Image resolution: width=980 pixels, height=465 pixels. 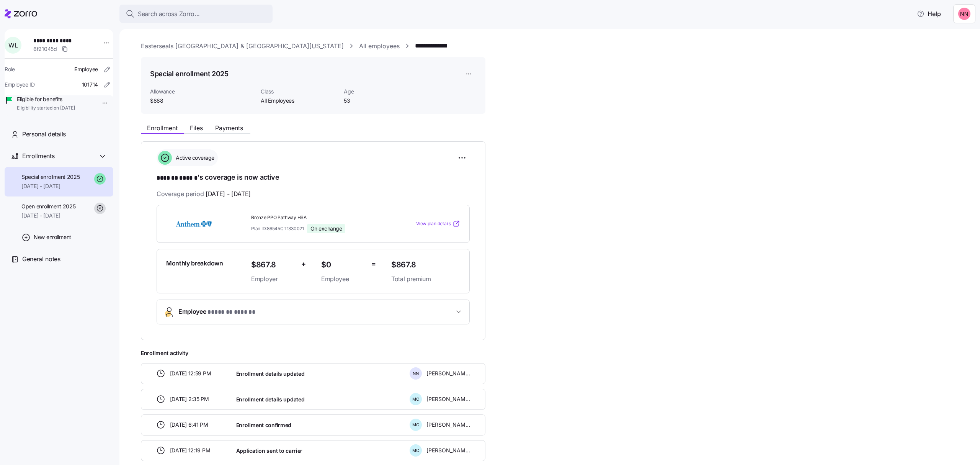 What do you see at coordinates (380, 46) in the screenshot?
I see `a: All employees` at bounding box center [380, 46].